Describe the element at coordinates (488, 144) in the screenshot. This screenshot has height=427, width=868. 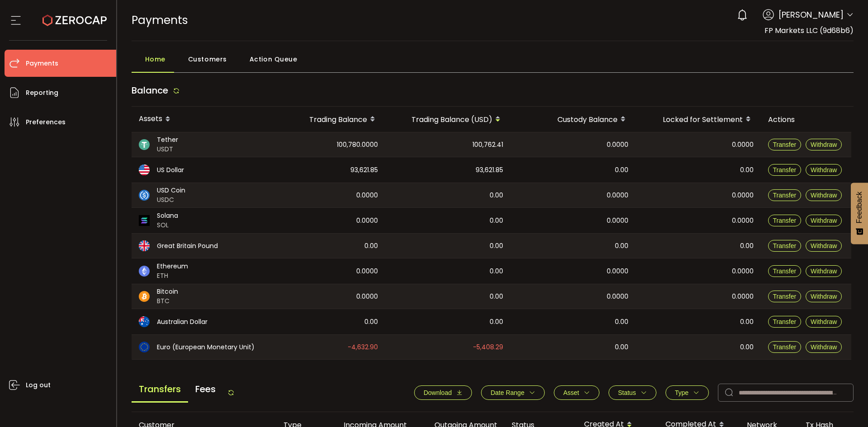
I see `span: 100,762.41` at that location.